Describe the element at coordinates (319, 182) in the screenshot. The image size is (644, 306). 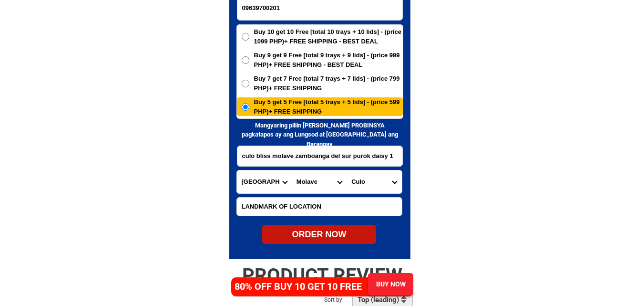
I see `select: Select district` at that location.